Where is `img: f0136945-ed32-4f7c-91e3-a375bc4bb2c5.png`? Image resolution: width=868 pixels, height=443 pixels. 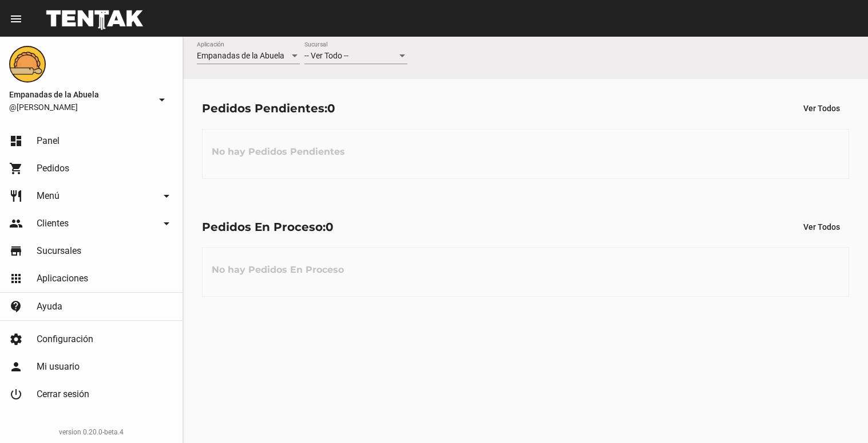 img: f0136945-ed32-4f7c-91e3-a375bc4bb2c5.png is located at coordinates (27, 64).